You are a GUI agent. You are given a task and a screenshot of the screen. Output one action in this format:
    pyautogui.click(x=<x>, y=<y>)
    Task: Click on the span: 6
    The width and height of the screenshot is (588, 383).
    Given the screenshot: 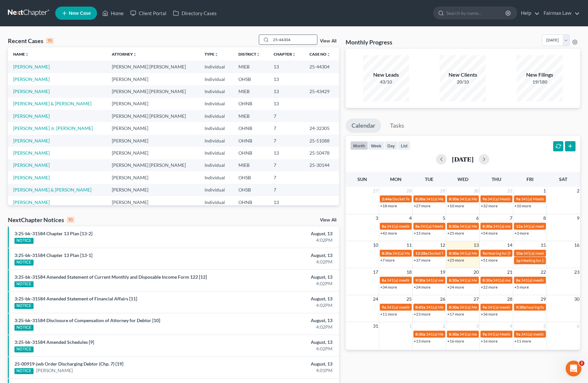 What is the action you would take?
    pyautogui.click(x=578, y=326)
    